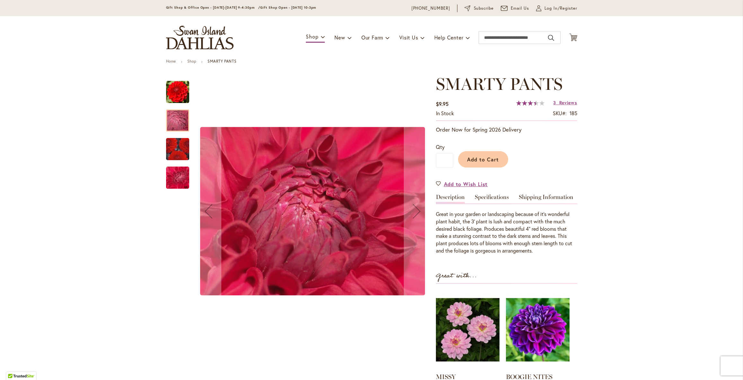  Describe the element at coordinates (515, 8) in the screenshot. I see `a: Email Us` at that location.